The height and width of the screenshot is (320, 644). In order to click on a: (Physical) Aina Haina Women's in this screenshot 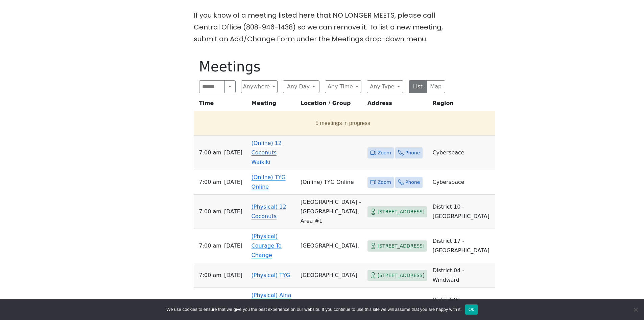, I will do `click(272, 304)`.